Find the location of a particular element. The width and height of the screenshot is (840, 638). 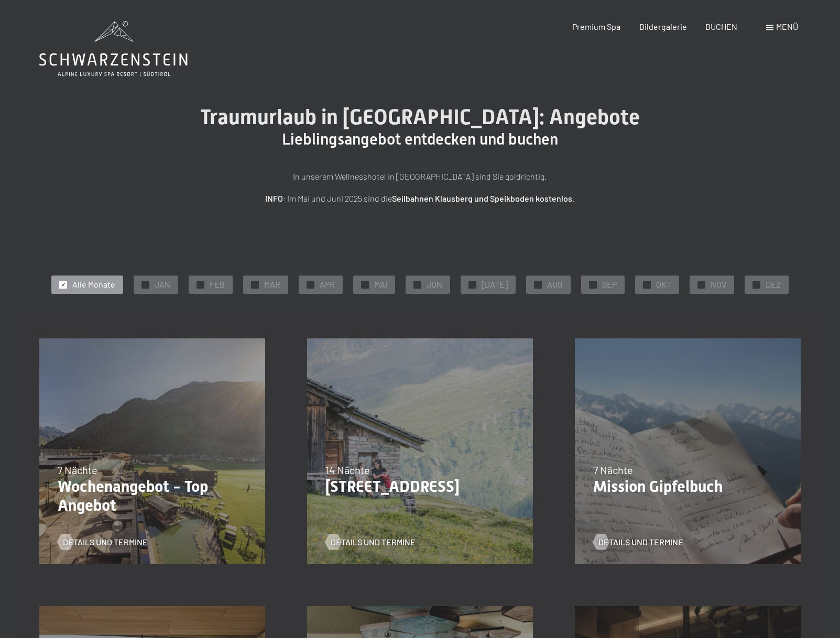

span: Menü is located at coordinates (787, 26).